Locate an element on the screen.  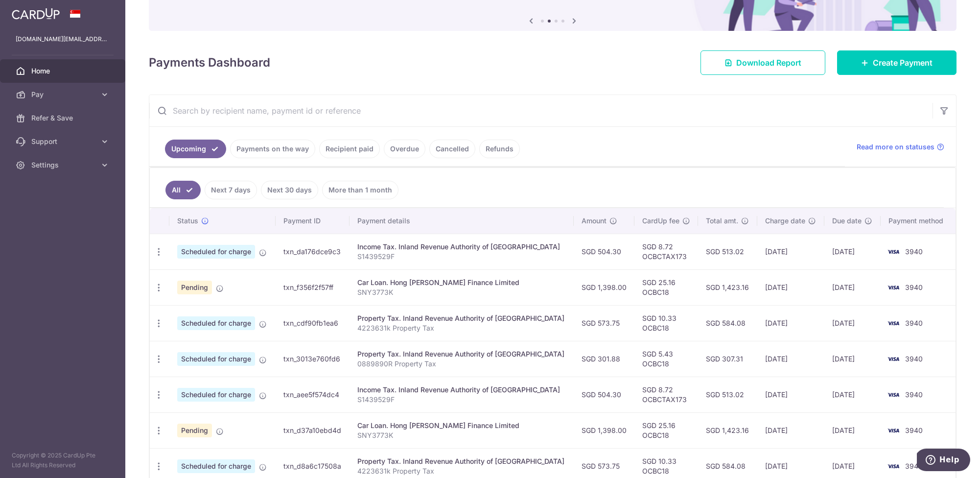
h4: Payments Dashboard is located at coordinates (210, 63).